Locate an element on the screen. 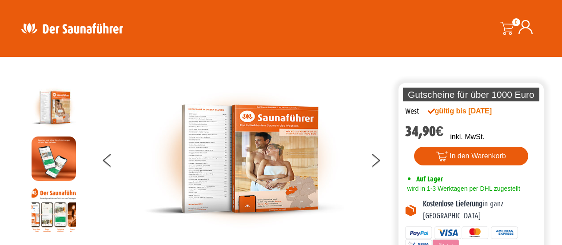 This screenshot has width=562, height=245. div: West is located at coordinates (412, 111).